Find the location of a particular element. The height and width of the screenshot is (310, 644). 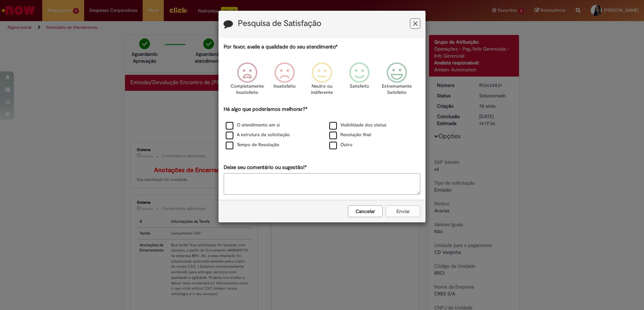

p: Satisfeito is located at coordinates (359, 86).